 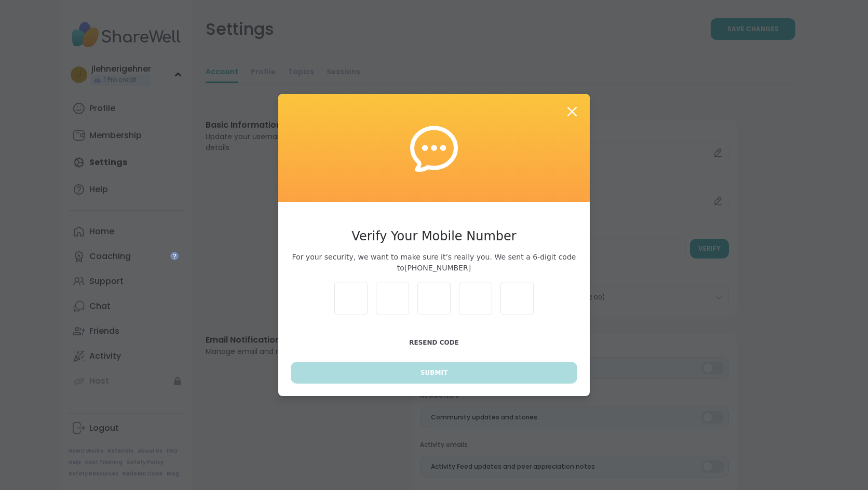 I want to click on button: Resend Code, so click(x=434, y=343).